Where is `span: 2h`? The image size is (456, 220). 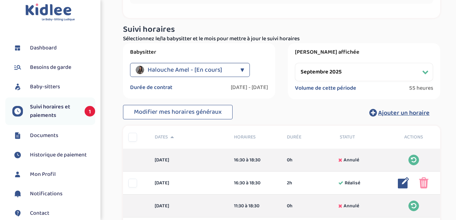 span: 2h is located at coordinates (290, 183).